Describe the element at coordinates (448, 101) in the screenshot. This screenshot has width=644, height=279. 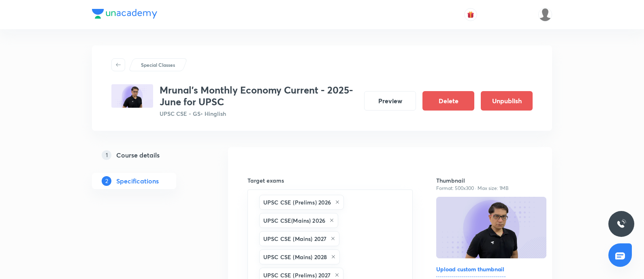
I see `button: Delete` at that location.